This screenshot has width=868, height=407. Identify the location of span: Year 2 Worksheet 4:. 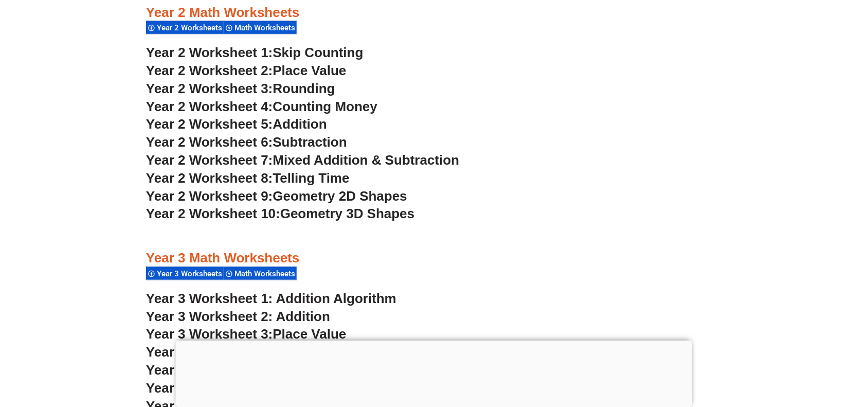
(209, 106).